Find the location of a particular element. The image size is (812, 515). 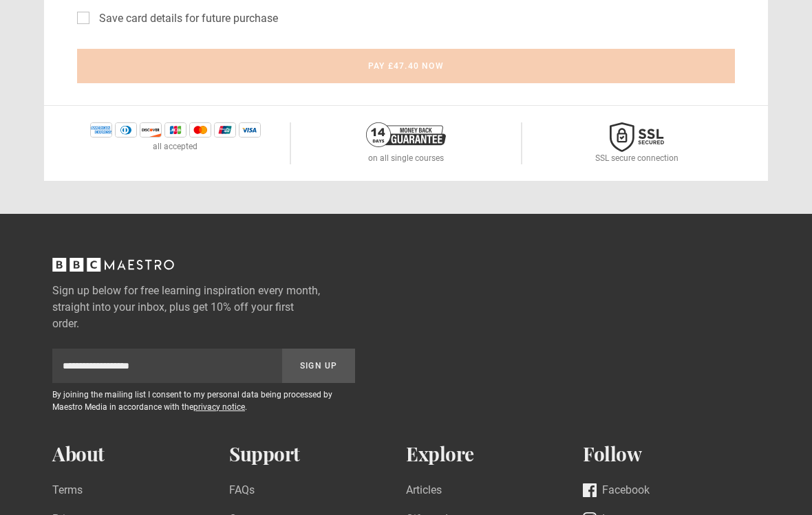

img: discover is located at coordinates (150, 130).